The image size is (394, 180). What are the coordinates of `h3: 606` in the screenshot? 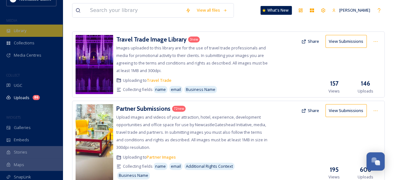 It's located at (366, 169).